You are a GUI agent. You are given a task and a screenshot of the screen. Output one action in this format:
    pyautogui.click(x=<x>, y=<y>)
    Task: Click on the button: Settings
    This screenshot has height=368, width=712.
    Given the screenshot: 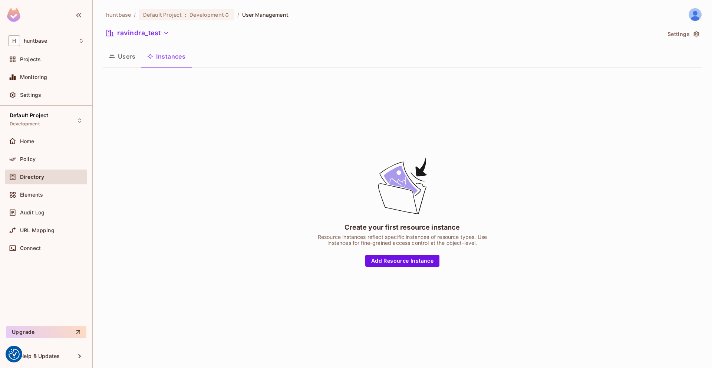 What is the action you would take?
    pyautogui.click(x=683, y=34)
    